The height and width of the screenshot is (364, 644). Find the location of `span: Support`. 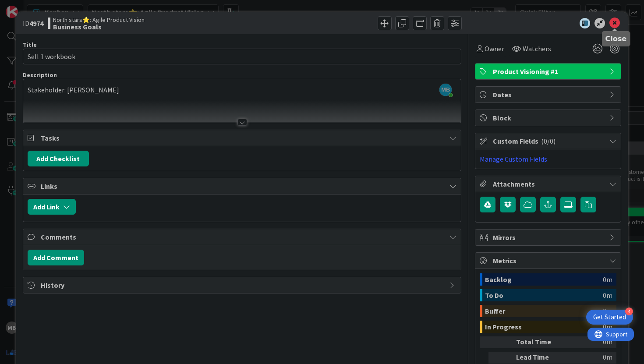

span: Support is located at coordinates (29, 7).